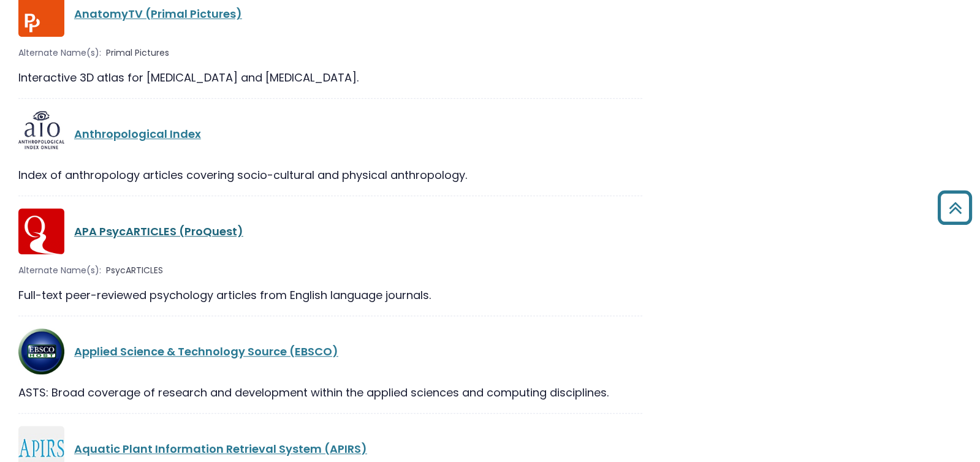  Describe the element at coordinates (955, 207) in the screenshot. I see `a: Back to Top` at that location.